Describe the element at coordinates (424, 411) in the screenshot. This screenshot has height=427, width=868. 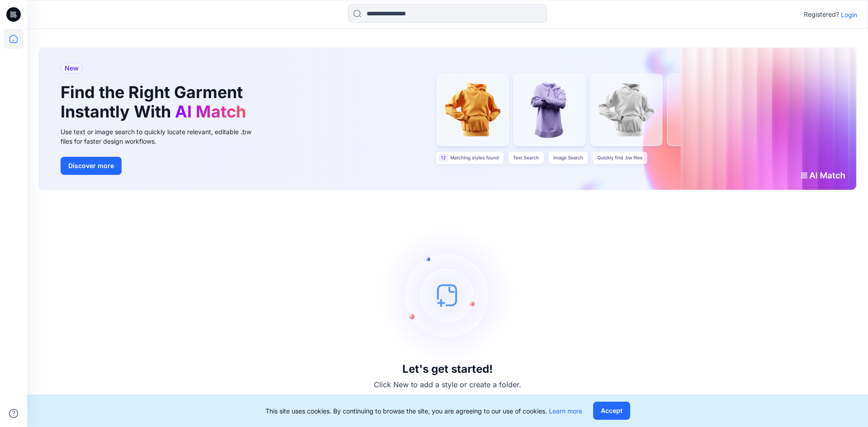
I see `p: This site uses cookies. By continuing to browse the site, you are agreeing to our use of cookies.` at that location.